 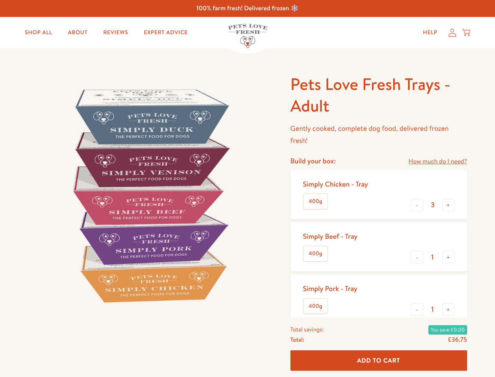 I want to click on span: Add To Cart, so click(x=379, y=360).